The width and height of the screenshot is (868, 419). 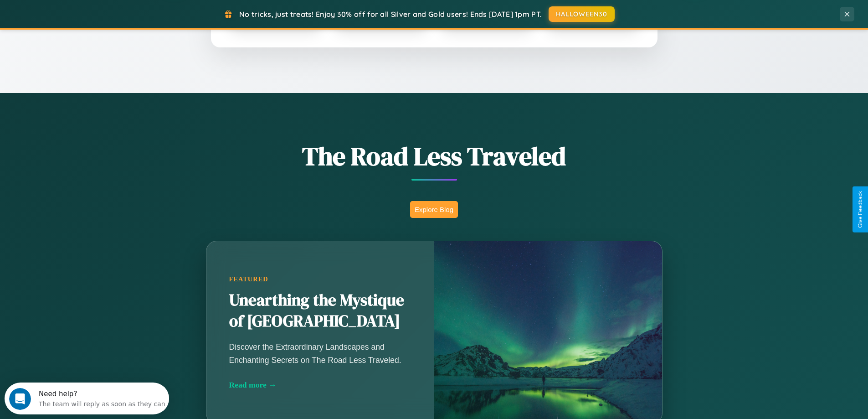 What do you see at coordinates (860, 209) in the screenshot?
I see `div: Give Feedback` at bounding box center [860, 209].